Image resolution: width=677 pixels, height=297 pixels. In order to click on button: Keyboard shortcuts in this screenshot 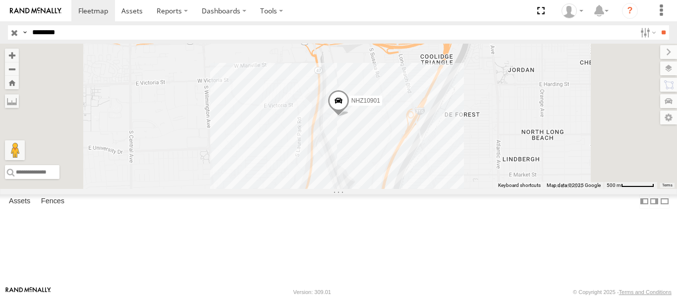, I will do `click(519, 185)`.